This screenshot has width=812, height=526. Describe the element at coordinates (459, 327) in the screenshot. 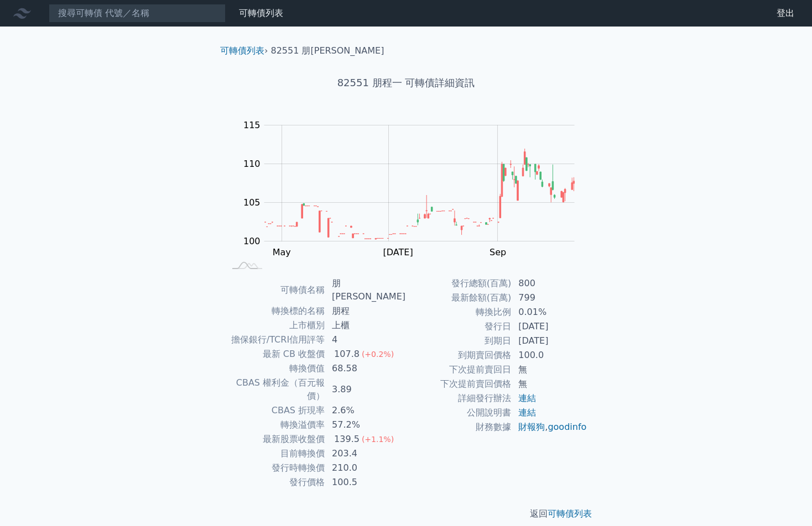

I see `td: 發行日` at that location.